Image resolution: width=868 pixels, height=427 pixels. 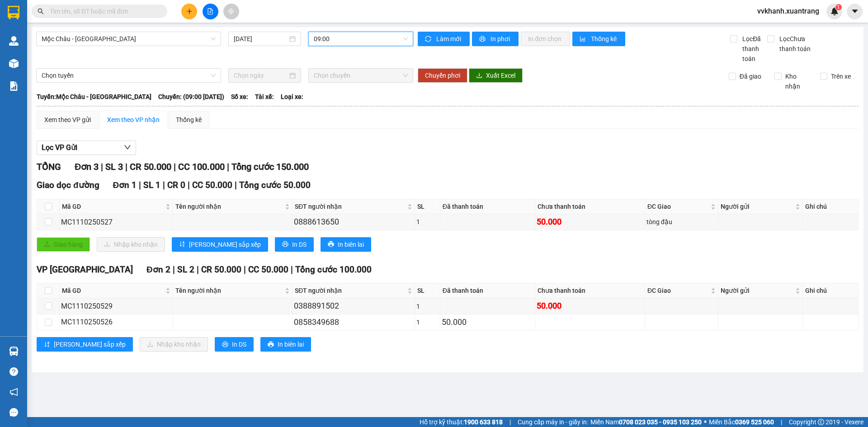 I want to click on div: 0388891502, so click(x=353, y=306).